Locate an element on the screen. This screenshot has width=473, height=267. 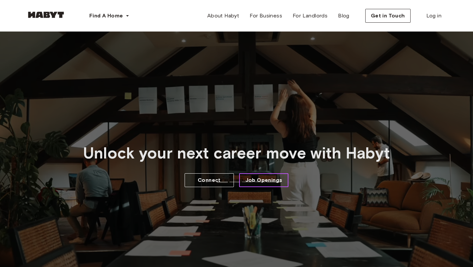
span: About Habyt is located at coordinates (223, 16).